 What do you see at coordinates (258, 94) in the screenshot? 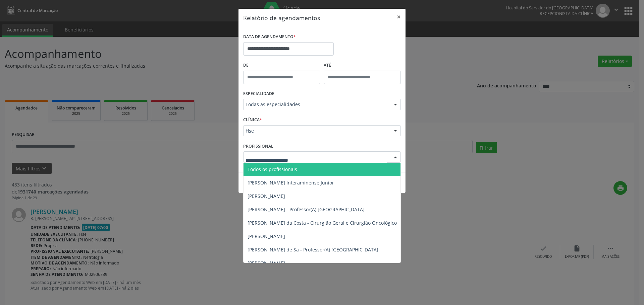
I see `label: ESPECIALIDADE` at bounding box center [258, 94].